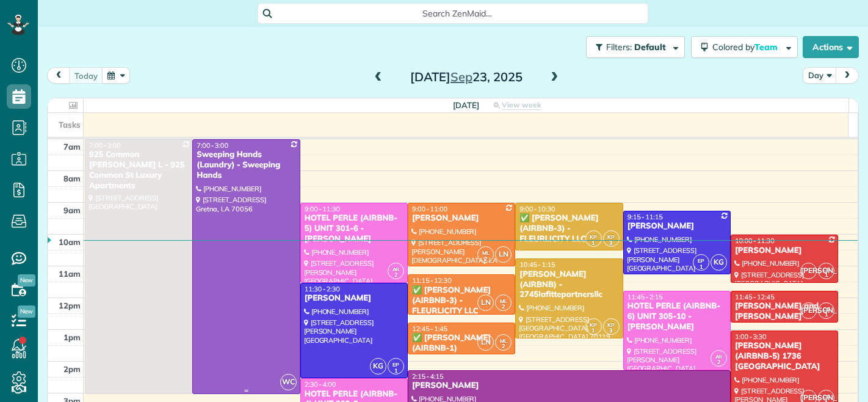 Image resolution: width=868 pixels, height=402 pixels. Describe the element at coordinates (635, 47) in the screenshot. I see `button: Filters: Default` at that location.